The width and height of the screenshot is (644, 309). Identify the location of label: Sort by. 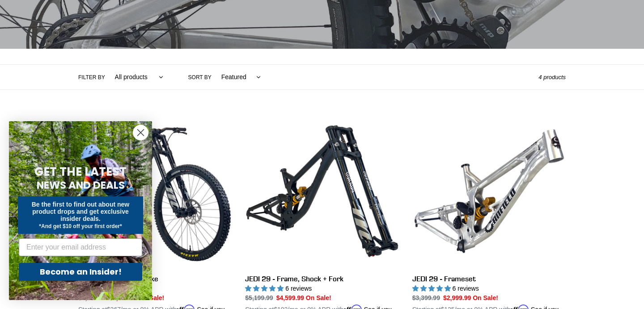
(200, 77).